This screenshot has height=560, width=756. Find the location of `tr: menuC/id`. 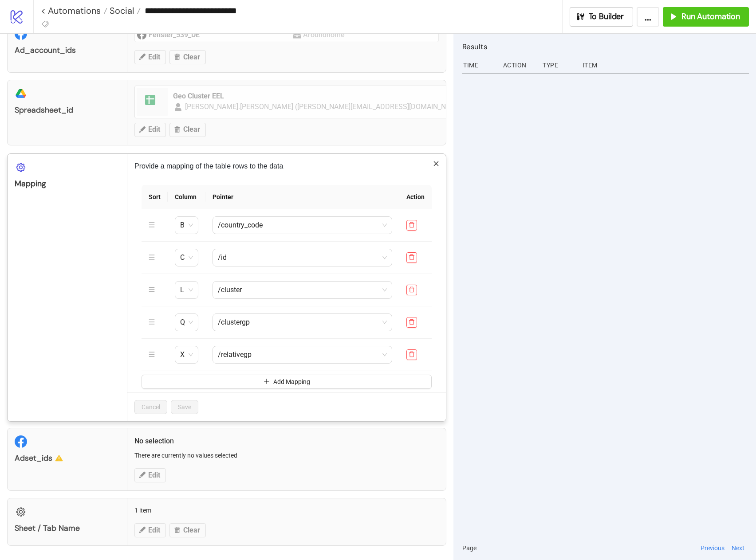

tr: menuC/id is located at coordinates (286, 258).